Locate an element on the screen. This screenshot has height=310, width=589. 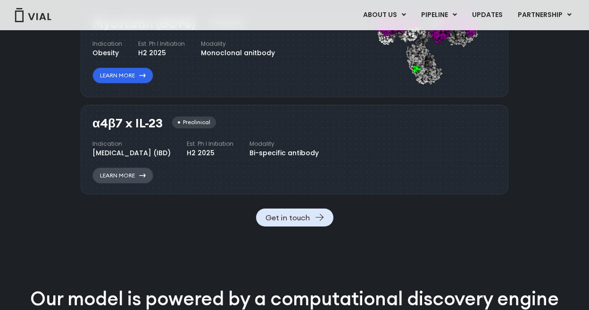
a: PIPELINEMenu Toggle is located at coordinates (439, 15).